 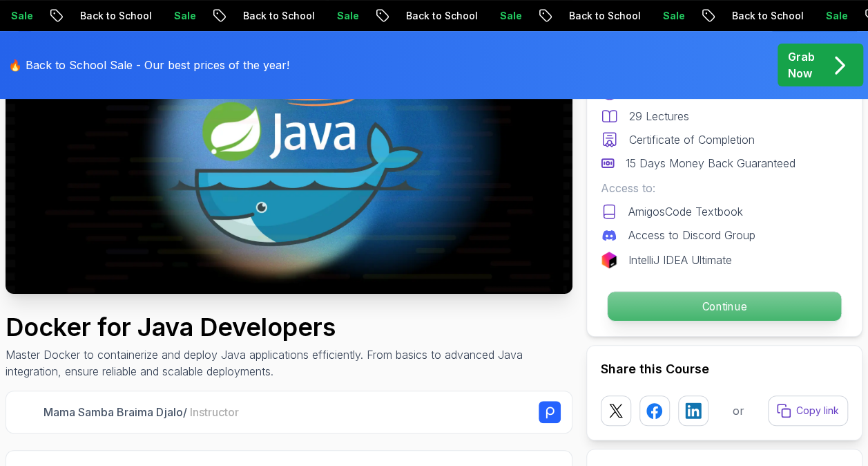 What do you see at coordinates (725, 369) in the screenshot?
I see `h2: Share this Course` at bounding box center [725, 369].